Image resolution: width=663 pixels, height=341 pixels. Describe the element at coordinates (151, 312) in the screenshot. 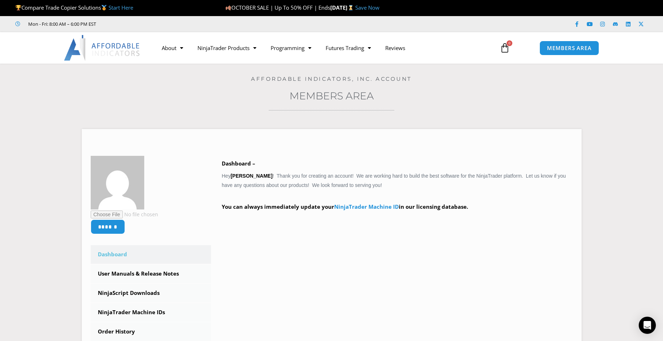

I see `a: NinjaTrader Machine IDs` at that location.